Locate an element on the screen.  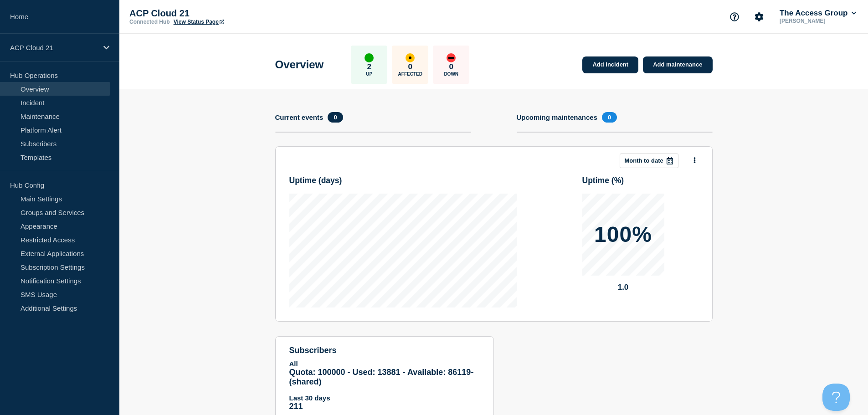
h1: Overview is located at coordinates (300, 65).